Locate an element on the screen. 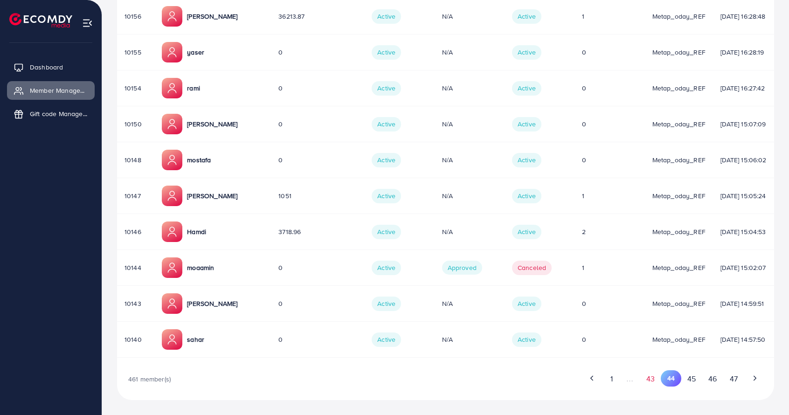  a: Dashboard is located at coordinates (51, 67).